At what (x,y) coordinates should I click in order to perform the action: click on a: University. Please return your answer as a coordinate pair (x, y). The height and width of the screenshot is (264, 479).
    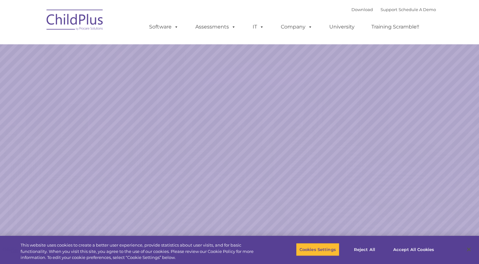
    Looking at the image, I should click on (342, 27).